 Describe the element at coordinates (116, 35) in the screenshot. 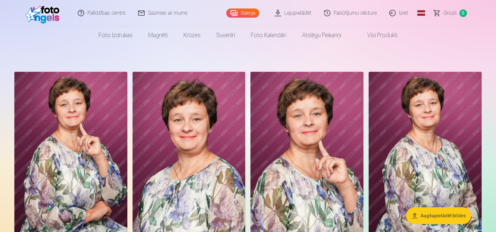

I see `a: Foto izdrukas` at that location.